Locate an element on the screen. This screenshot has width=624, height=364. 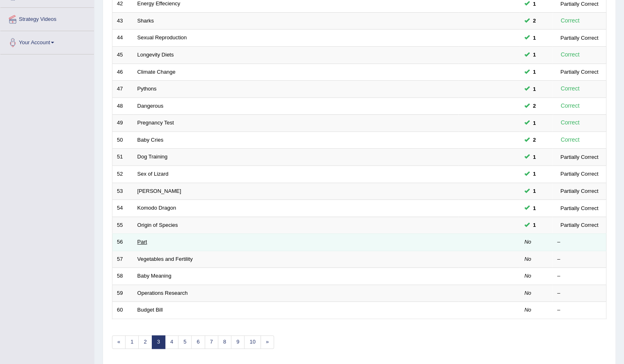
td: 60 is located at coordinates (123, 311).